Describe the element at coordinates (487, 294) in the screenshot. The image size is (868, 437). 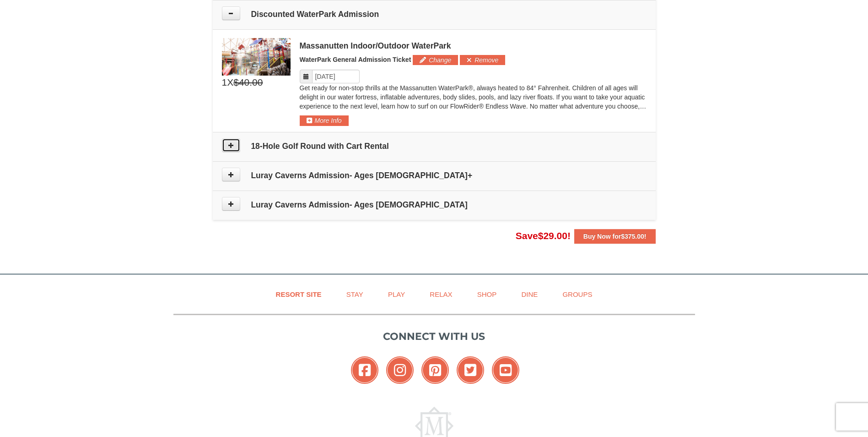
I see `a: Shop` at that location.